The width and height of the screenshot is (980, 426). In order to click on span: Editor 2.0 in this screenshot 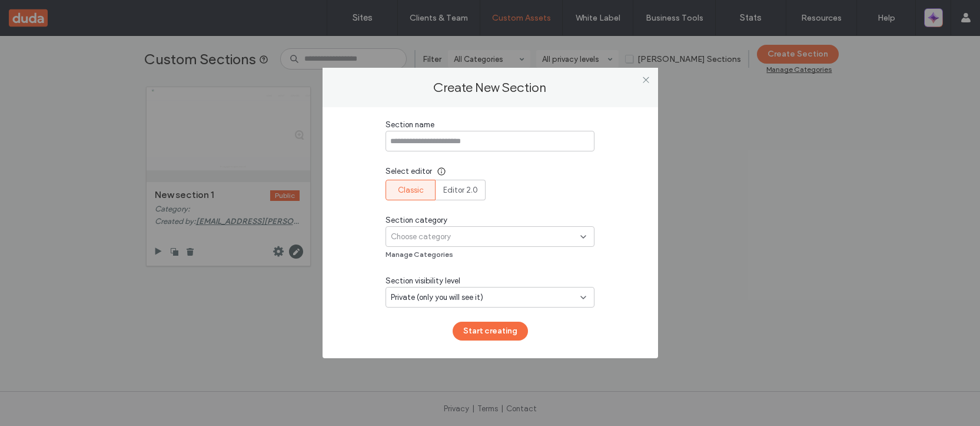, I will do `click(460, 190)`.